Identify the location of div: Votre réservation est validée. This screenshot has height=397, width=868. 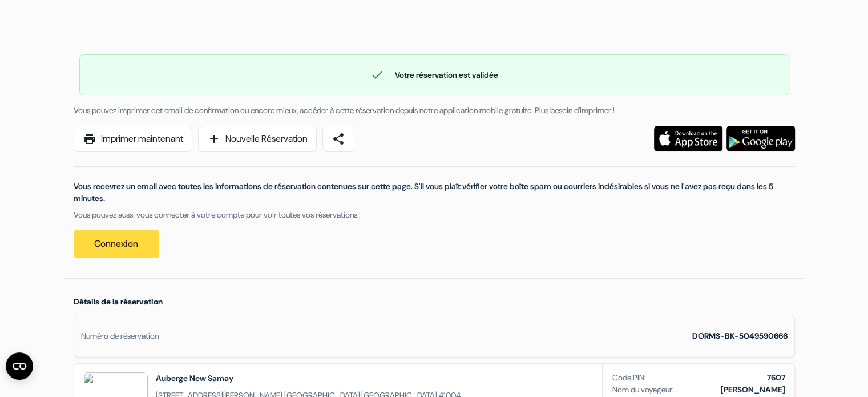
(434, 75).